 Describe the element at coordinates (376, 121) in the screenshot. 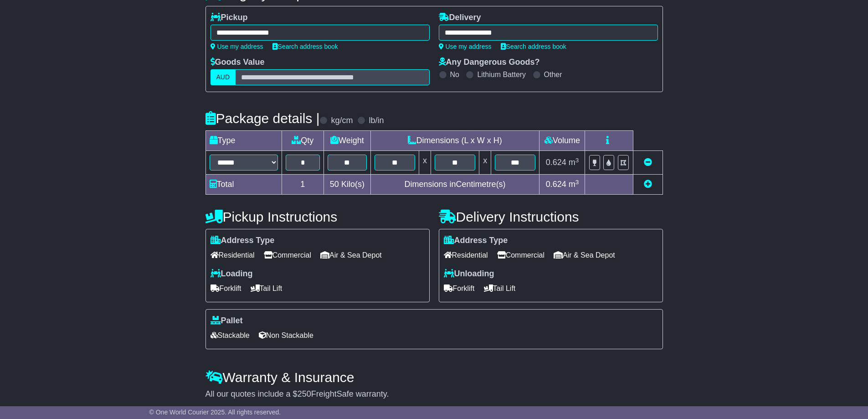

I see `label: lb/in` at that location.